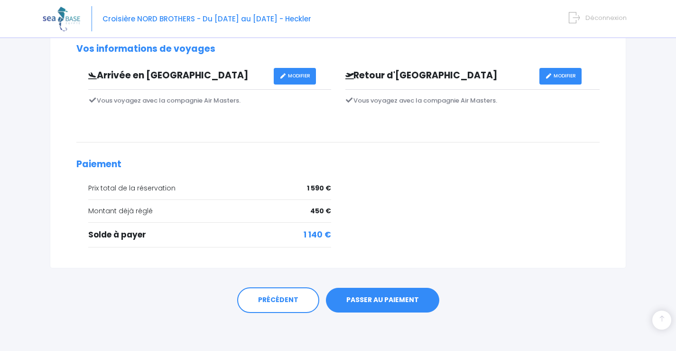 Image resolution: width=676 pixels, height=351 pixels. Describe the element at coordinates (278, 300) in the screenshot. I see `a: PRÉCÉDENT` at that location.